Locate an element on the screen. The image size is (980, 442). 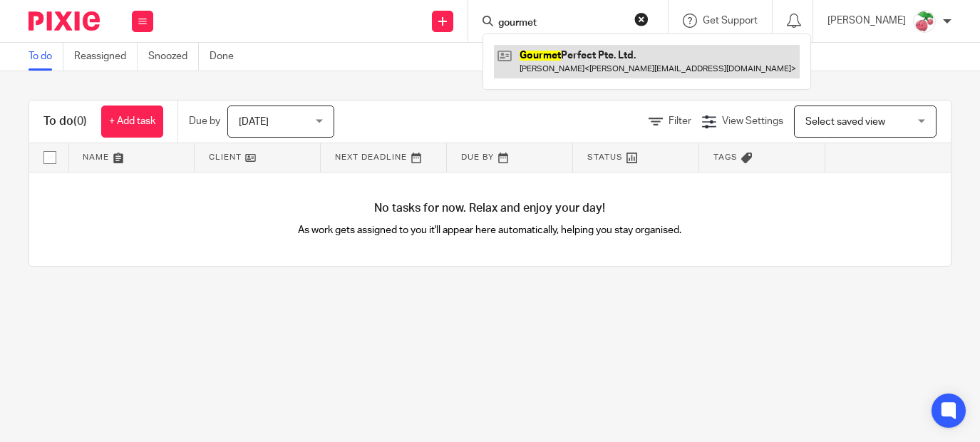
a: Done is located at coordinates (226, 56).